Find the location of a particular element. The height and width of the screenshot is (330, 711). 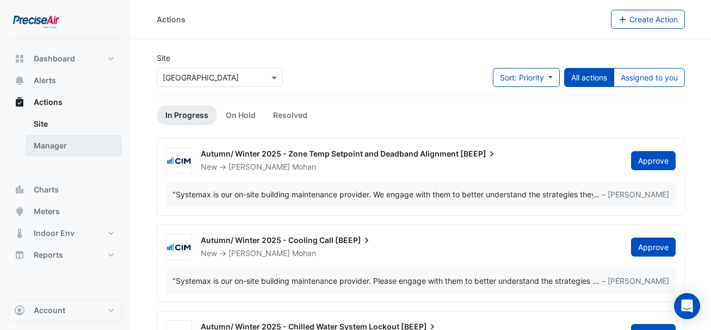

a: Resolved is located at coordinates (290, 115).